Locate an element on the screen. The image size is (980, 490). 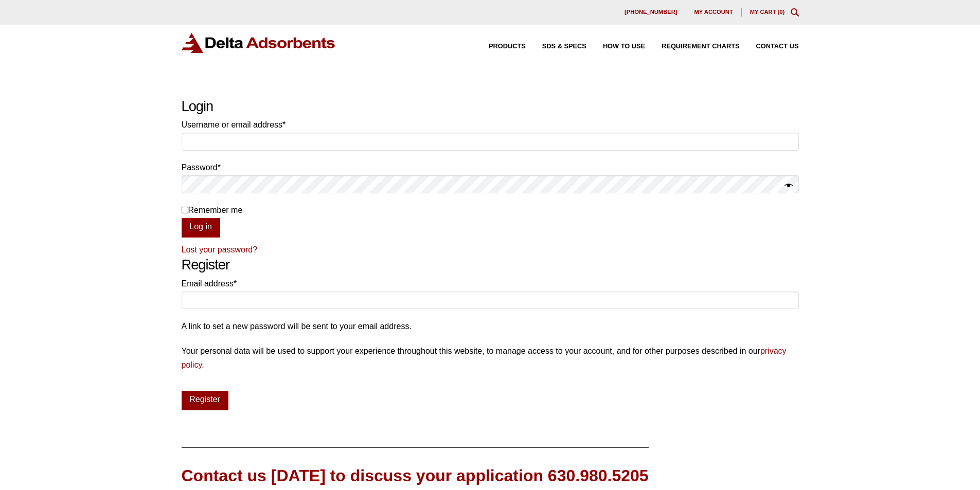
input: Remember me is located at coordinates (185, 210).